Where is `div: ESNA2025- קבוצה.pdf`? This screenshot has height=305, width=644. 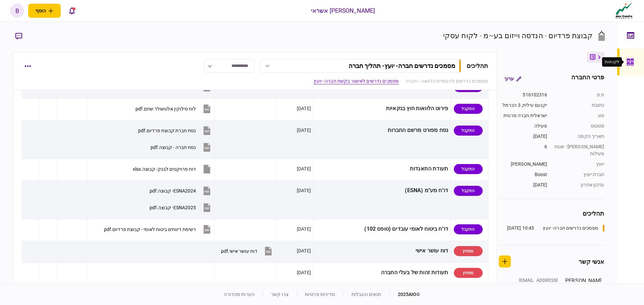
div: ESNA2025- קבוצה.pdf is located at coordinates (173, 207).